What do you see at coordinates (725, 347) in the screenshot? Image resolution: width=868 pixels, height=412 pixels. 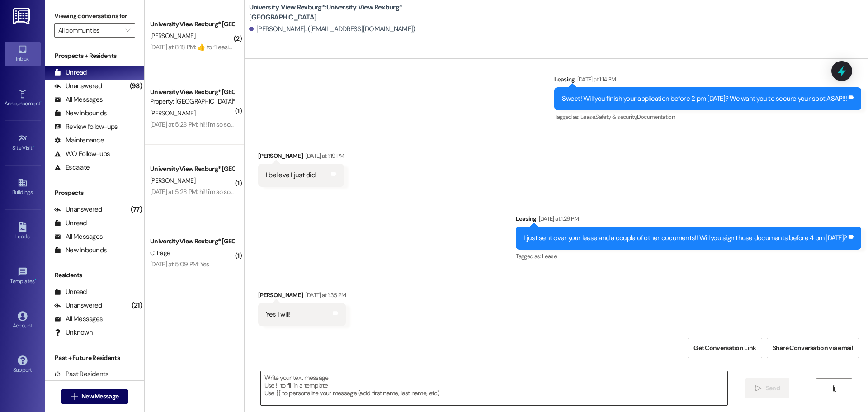 I see `button: Get Conversation Link` at bounding box center [725, 347].